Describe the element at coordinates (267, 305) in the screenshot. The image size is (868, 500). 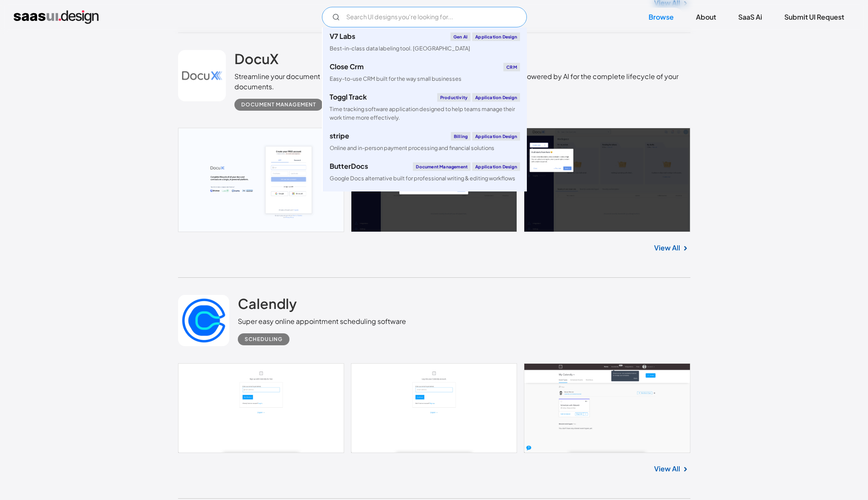
I see `a: Calendly` at that location.